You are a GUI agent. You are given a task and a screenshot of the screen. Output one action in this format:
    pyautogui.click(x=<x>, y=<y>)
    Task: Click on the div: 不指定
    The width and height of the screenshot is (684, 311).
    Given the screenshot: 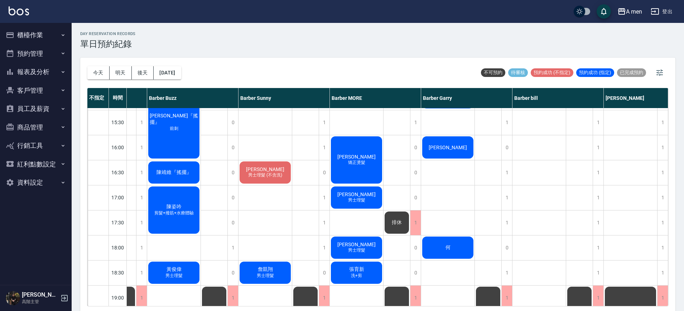 What is the action you would take?
    pyautogui.click(x=98, y=98)
    